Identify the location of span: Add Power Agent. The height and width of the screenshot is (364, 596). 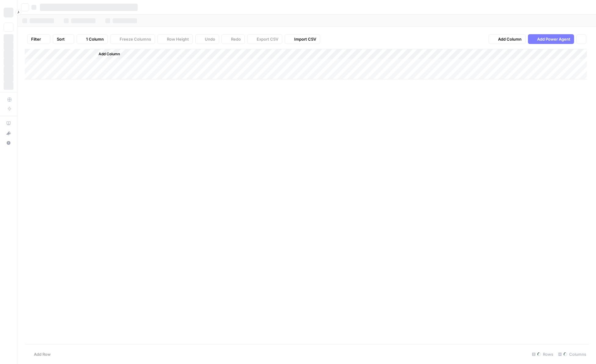
(554, 39).